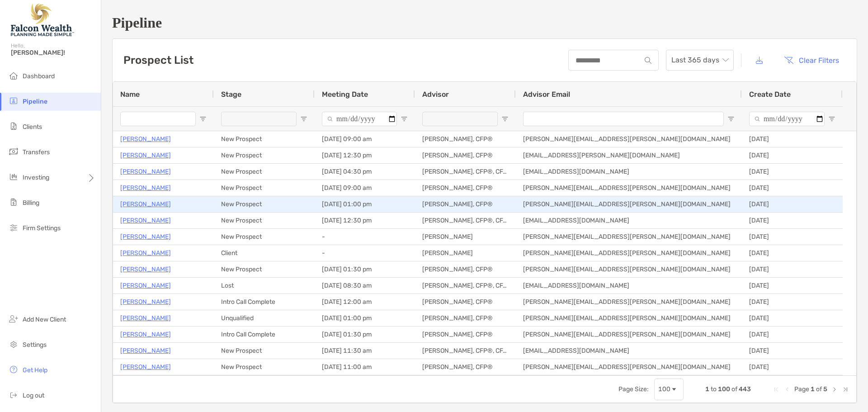 The height and width of the screenshot is (412, 868). I want to click on span: 100, so click(724, 389).